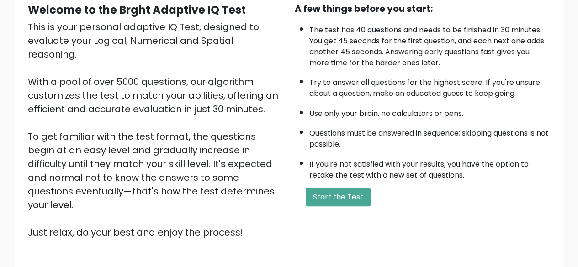 The image size is (578, 267). What do you see at coordinates (430, 112) in the screenshot?
I see `li: Use only your brain, no calculators or pens.` at bounding box center [430, 112].